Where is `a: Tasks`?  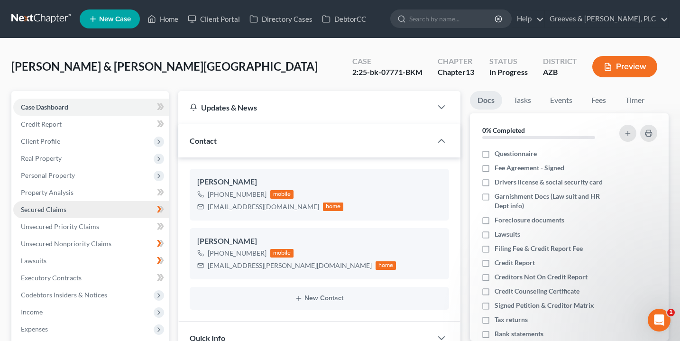 a: Tasks is located at coordinates (522, 100).